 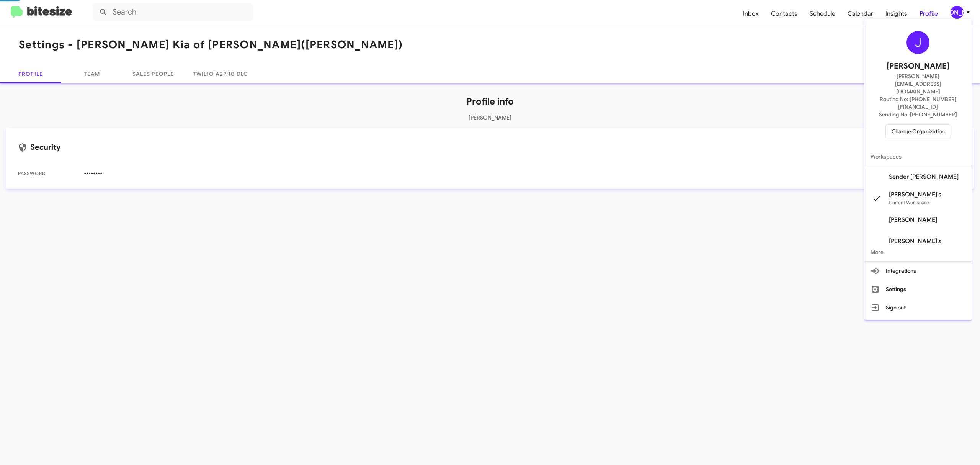 I want to click on button: Integrations, so click(x=918, y=270).